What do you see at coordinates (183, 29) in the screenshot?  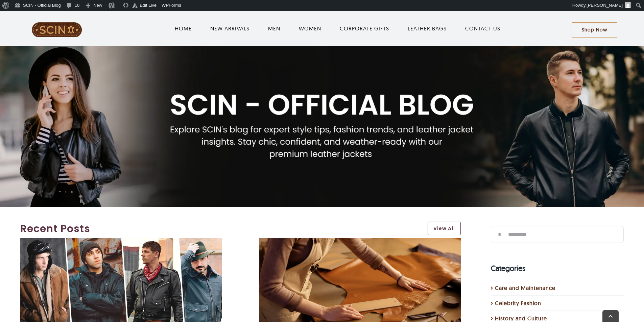 I see `a: HOME` at bounding box center [183, 29].